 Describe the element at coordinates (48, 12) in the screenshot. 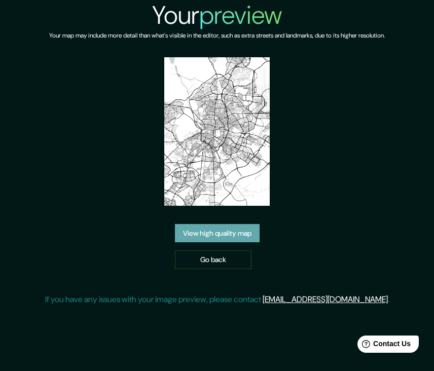

I see `span: Contact Us` at that location.